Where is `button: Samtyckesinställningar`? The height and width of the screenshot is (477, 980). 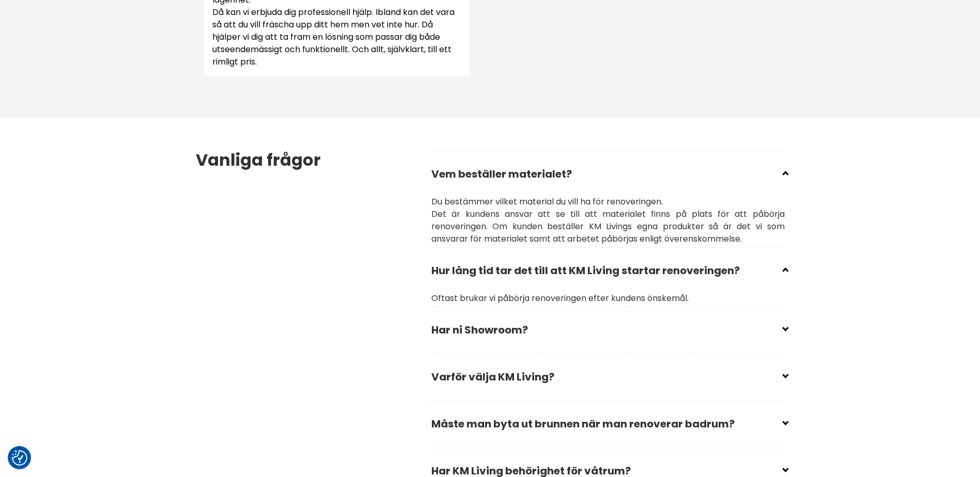 button: Samtyckesinställningar is located at coordinates (19, 458).